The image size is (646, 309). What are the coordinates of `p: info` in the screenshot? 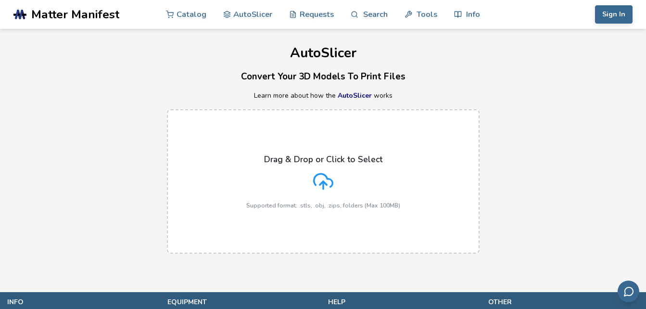 It's located at (82, 301).